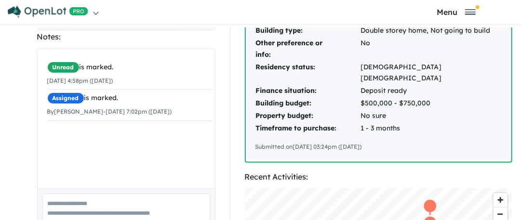 The height and width of the screenshot is (220, 522). I want to click on div: Map marker, so click(430, 208).